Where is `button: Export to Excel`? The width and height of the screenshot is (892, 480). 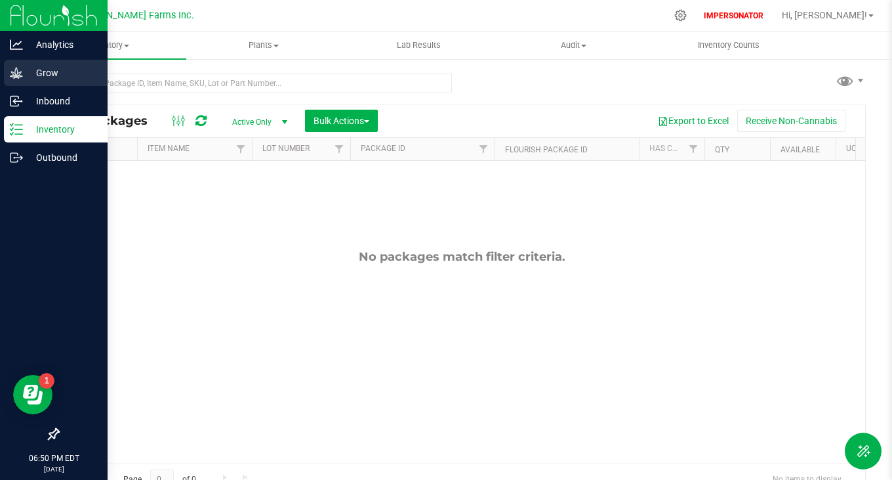
button: Export to Excel is located at coordinates (693, 121).